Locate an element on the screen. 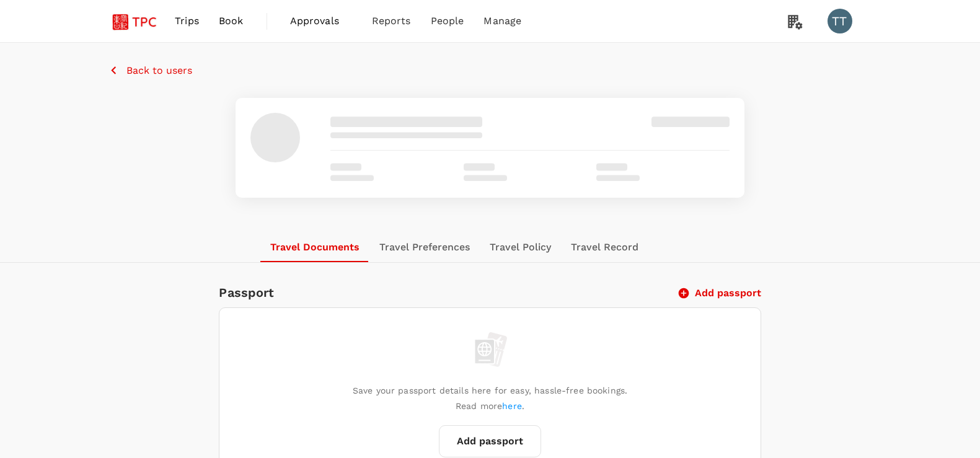 This screenshot has height=458, width=980. p: Read more . is located at coordinates (490, 406).